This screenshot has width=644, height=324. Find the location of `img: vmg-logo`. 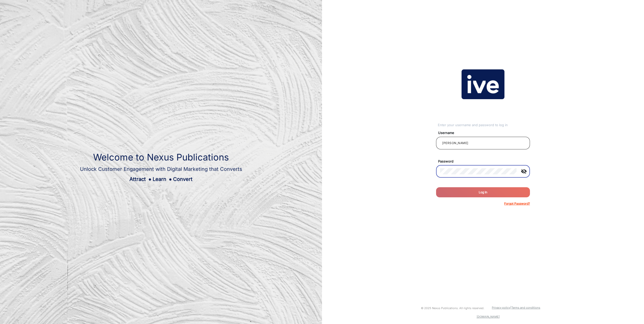

img: vmg-logo is located at coordinates (483, 84).